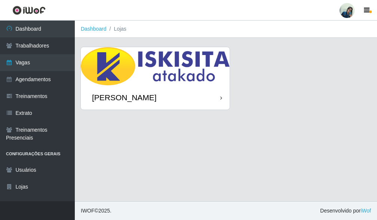  What do you see at coordinates (345, 210) in the screenshot?
I see `span: Desenvolvido por` at bounding box center [345, 210].